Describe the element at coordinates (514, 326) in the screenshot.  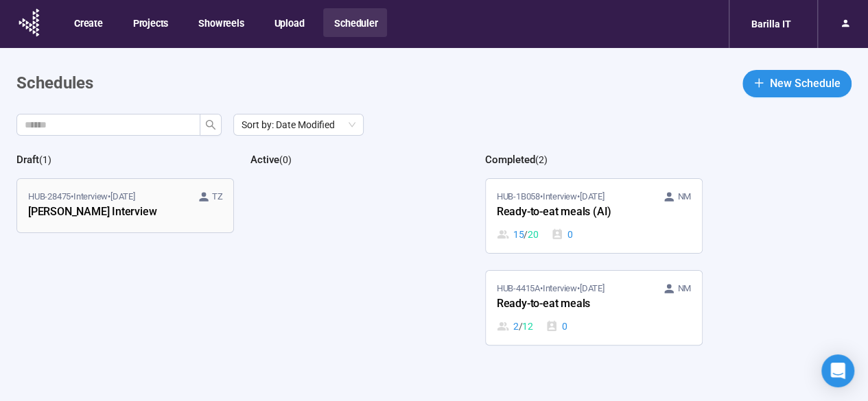
I see `div: 2` at that location.